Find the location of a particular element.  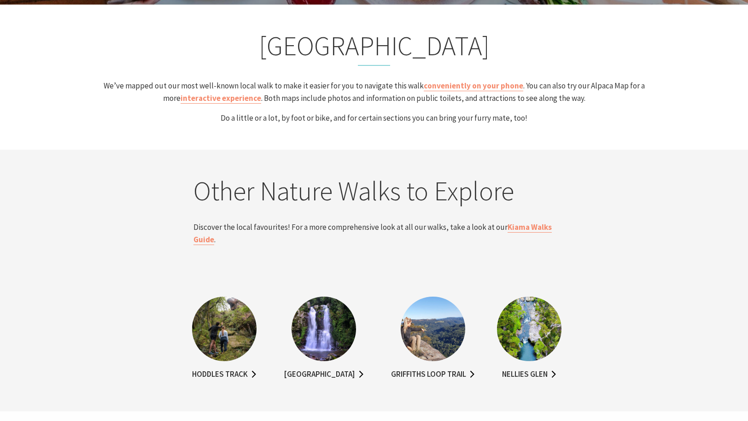

a: Hoddles Track is located at coordinates (224, 375).